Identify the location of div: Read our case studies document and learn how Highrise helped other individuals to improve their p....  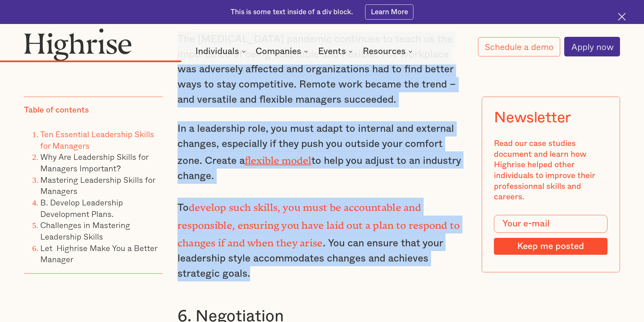
(551, 171).